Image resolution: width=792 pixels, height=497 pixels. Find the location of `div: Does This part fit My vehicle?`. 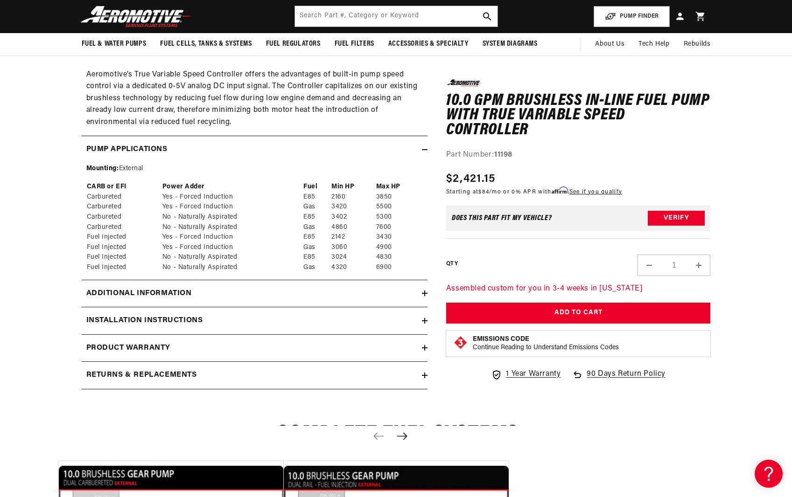

div: Does This part fit My vehicle? is located at coordinates (502, 218).